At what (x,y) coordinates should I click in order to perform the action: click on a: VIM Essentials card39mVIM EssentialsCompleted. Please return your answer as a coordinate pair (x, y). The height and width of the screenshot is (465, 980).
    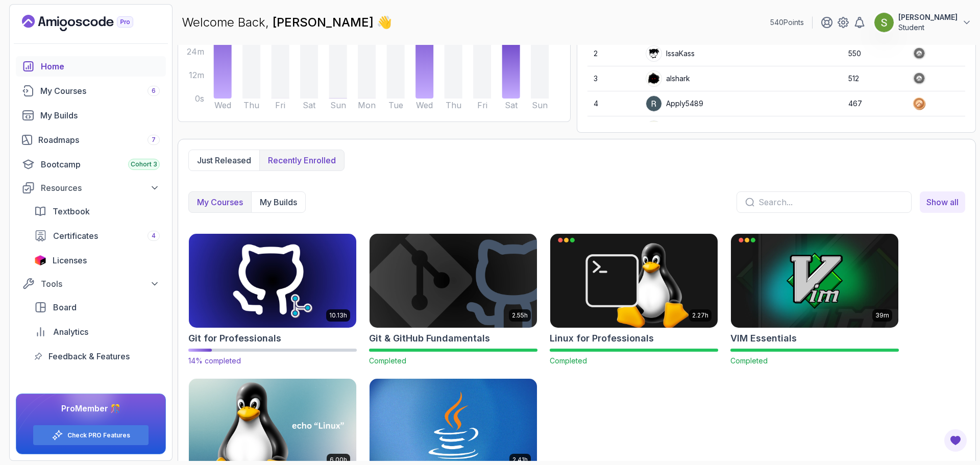
    Looking at the image, I should click on (815, 300).